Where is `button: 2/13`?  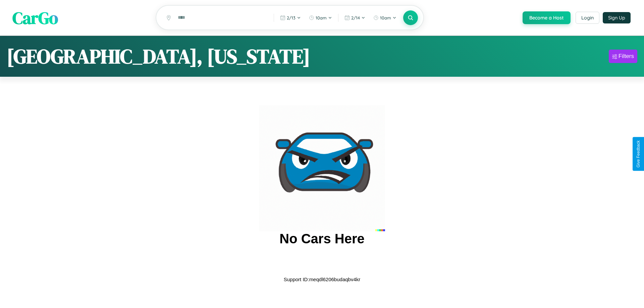
button: 2/13 is located at coordinates (291, 18).